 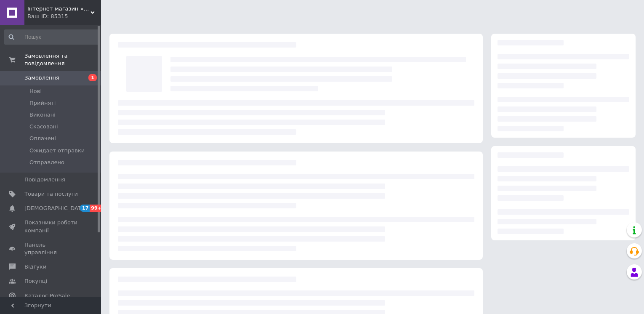 I want to click on span: Каталог ProSale, so click(x=47, y=296).